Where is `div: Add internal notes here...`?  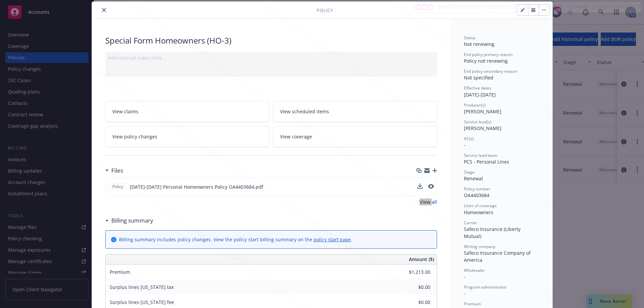
div: Add internal notes here... is located at coordinates (271, 58).